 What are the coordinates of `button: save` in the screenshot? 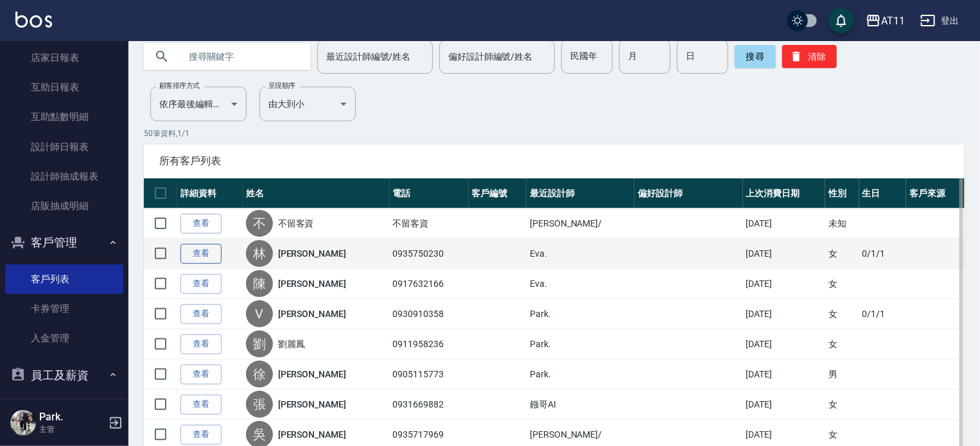 It's located at (842, 20).